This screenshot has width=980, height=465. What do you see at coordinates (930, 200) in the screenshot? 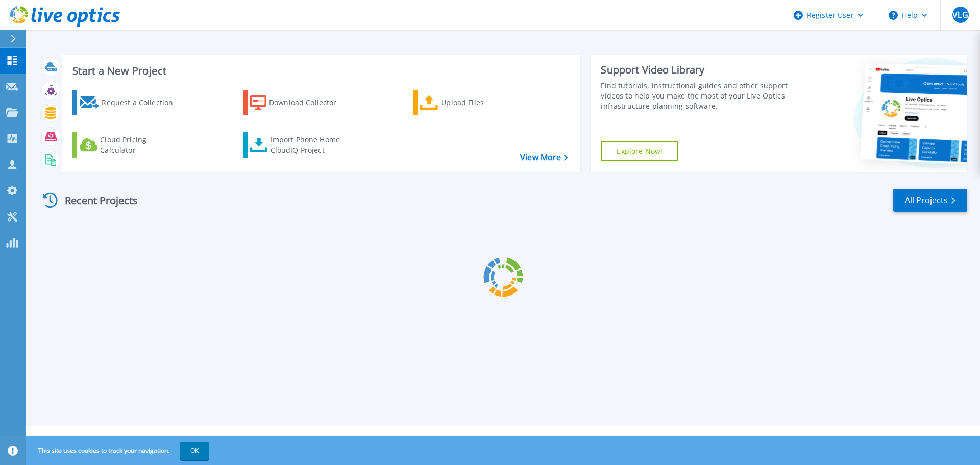
I see `a: All Projects` at bounding box center [930, 200].